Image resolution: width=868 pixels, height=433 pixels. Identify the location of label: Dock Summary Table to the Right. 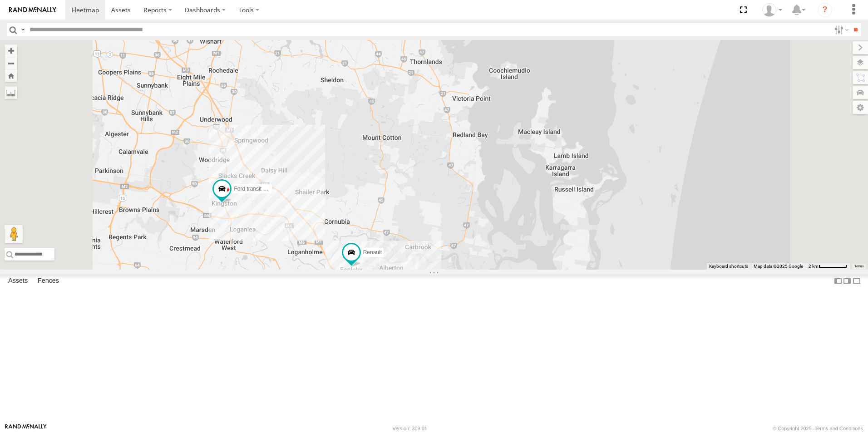
(847, 281).